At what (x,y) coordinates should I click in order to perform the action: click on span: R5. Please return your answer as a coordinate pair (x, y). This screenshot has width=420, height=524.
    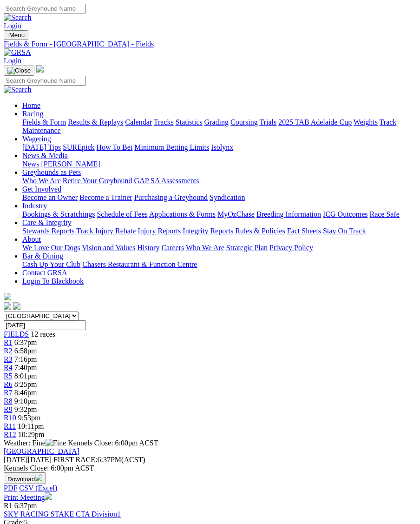
    Looking at the image, I should click on (8, 376).